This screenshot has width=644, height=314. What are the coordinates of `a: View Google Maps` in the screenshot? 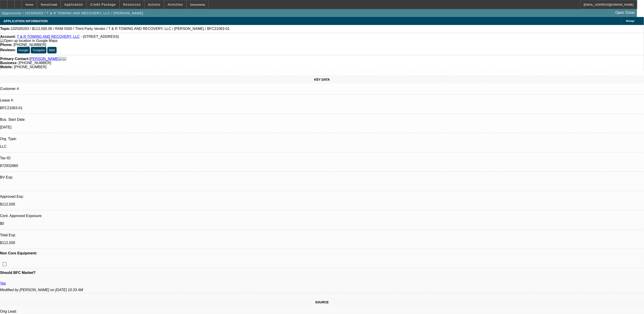 It's located at (29, 40).